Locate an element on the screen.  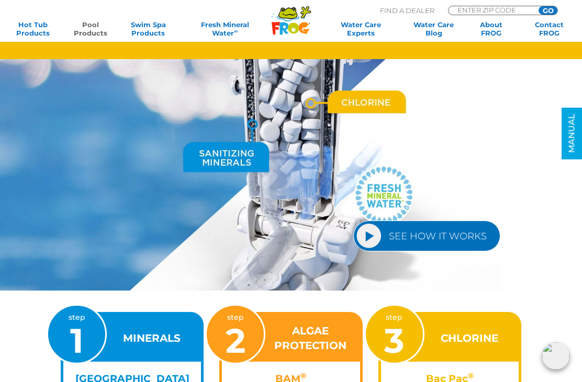
a: PoolProducts is located at coordinates (90, 29).